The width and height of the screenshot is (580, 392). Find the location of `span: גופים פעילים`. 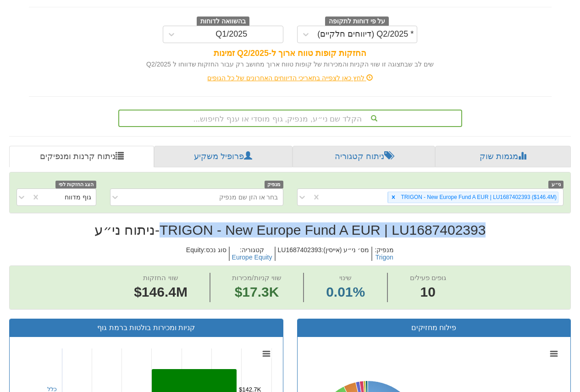

span: גופים פעילים is located at coordinates (428, 278).